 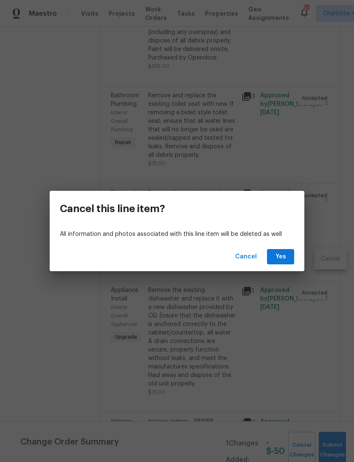 I want to click on span: Cancel, so click(x=246, y=257).